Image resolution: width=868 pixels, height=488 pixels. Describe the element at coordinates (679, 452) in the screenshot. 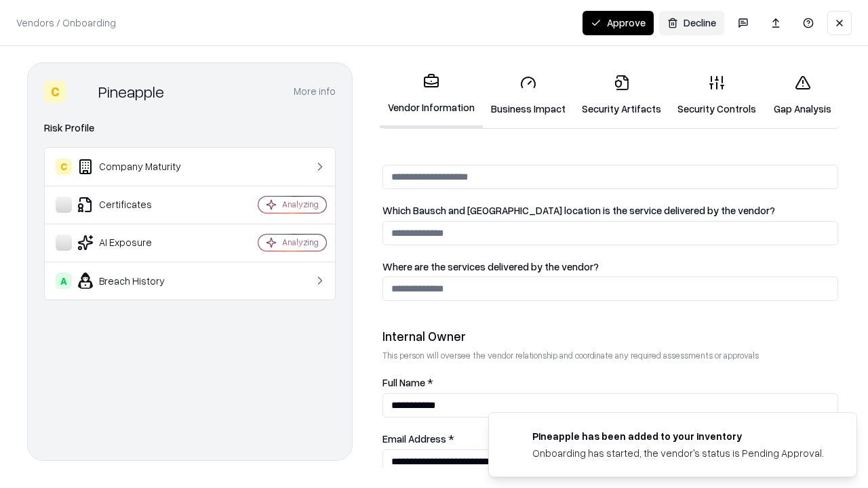

I see `div: Onboarding has started, the vendor's status is Pending Approval.` at that location.